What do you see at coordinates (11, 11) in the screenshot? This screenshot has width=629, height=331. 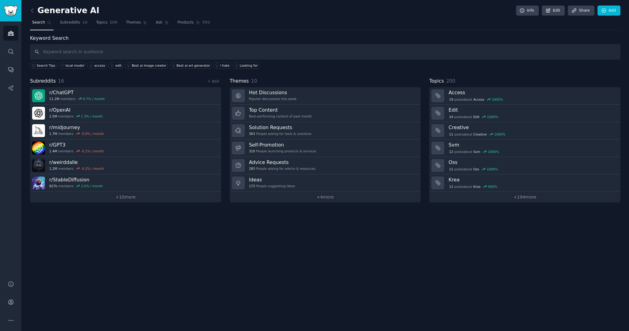 I see `img: GummySearch logo` at bounding box center [11, 11].